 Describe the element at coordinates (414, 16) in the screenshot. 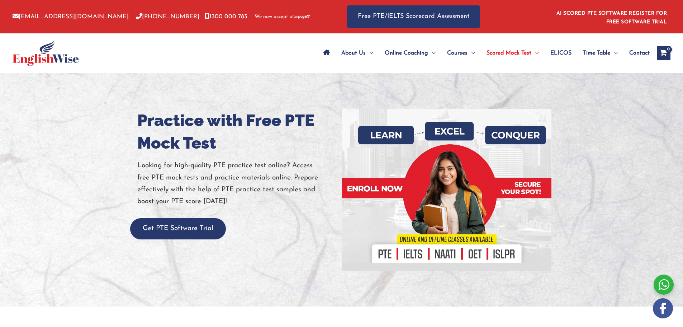

I see `a: Free PTE/IELTS Scorecard Assessment` at that location.